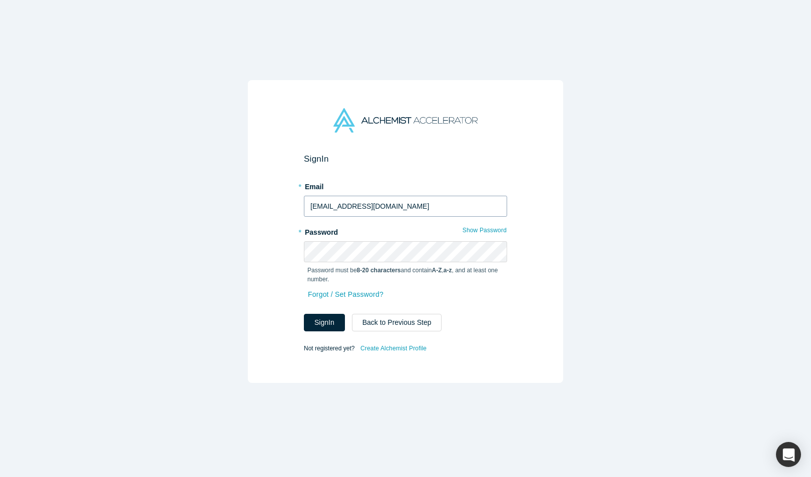 The width and height of the screenshot is (811, 477). Describe the element at coordinates (405, 120) in the screenshot. I see `img: Alchemist Accelerator Logo` at that location.